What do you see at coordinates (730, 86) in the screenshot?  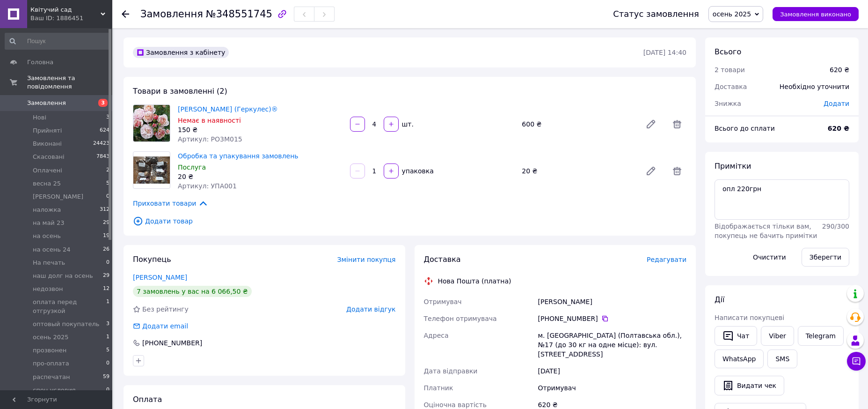 I see `span: Доставка` at bounding box center [730, 86].